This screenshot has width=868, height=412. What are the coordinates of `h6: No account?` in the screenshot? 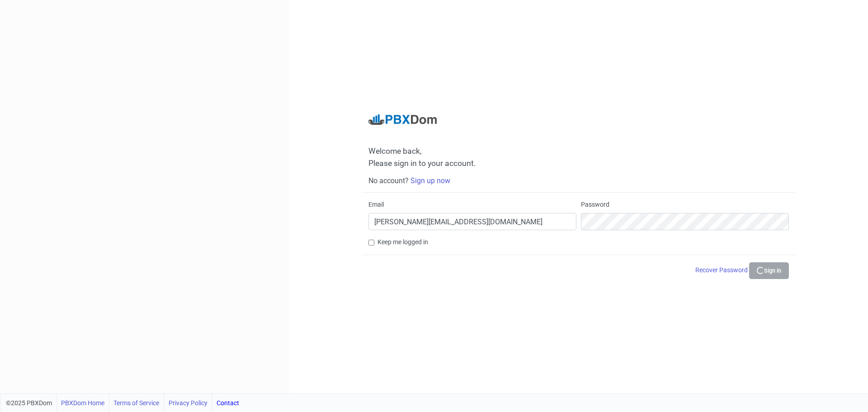 It's located at (579, 180).